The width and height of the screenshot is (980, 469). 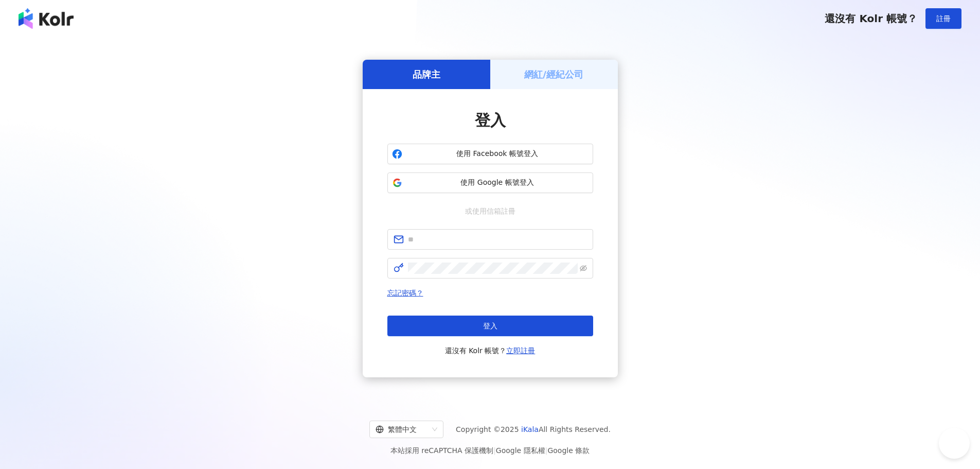 I want to click on h5: 網紅/經紀公司, so click(x=554, y=74).